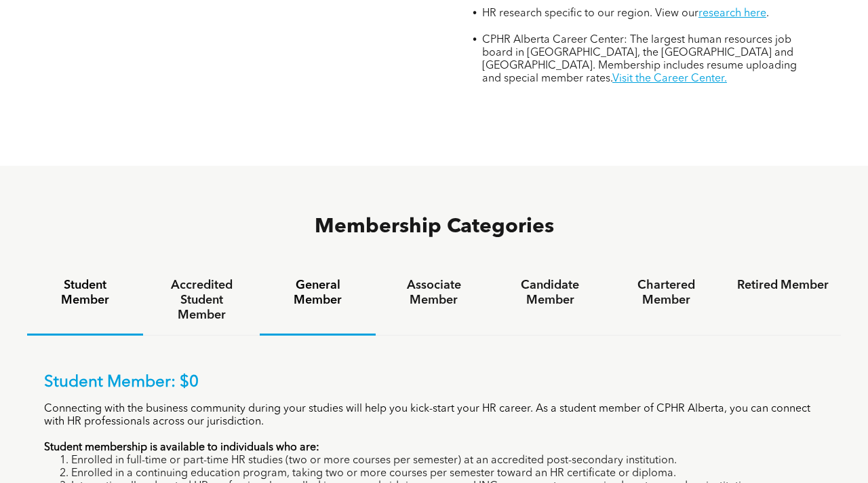  What do you see at coordinates (670, 78) in the screenshot?
I see `a: Visit the Career Center.` at bounding box center [670, 78].